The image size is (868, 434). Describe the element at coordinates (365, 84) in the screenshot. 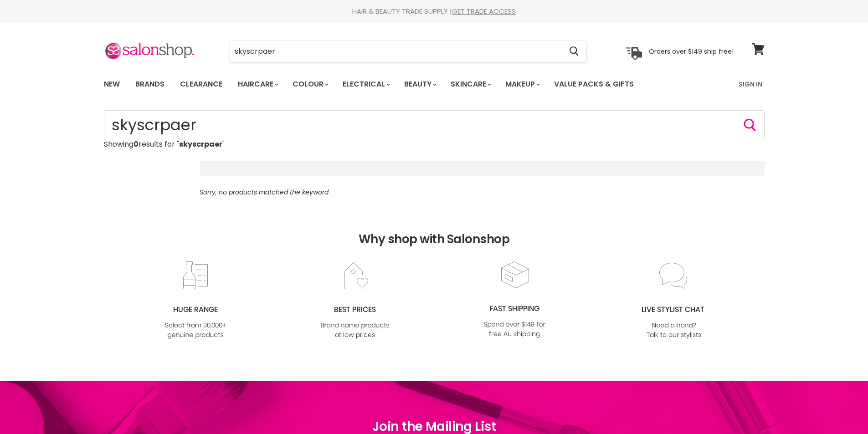

I see `a: Electrical` at that location.